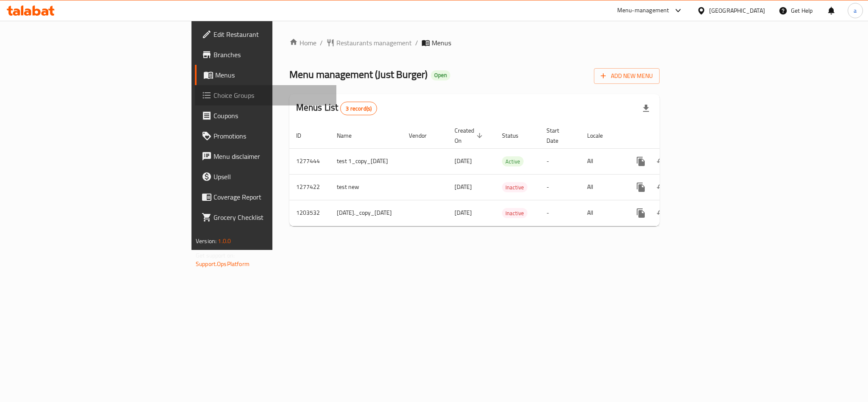  I want to click on span: Restaurants management, so click(374, 43).